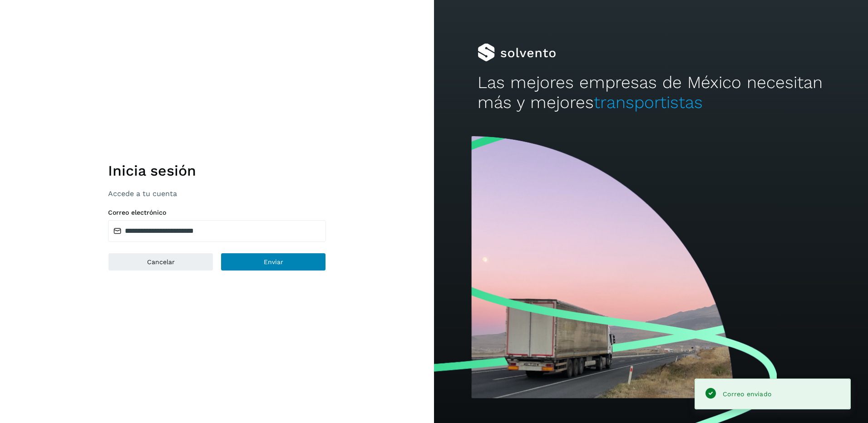 This screenshot has width=868, height=423. I want to click on span: Correo enviado, so click(747, 394).